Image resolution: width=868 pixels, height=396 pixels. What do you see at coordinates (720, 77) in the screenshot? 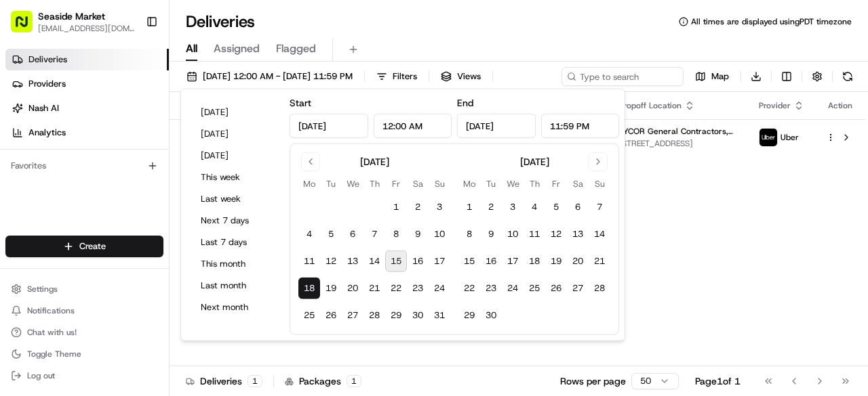
I see `span: Map` at bounding box center [720, 77].